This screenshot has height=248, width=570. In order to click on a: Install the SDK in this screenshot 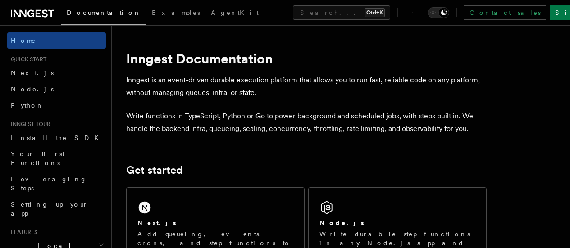, I will do `click(56, 138)`.